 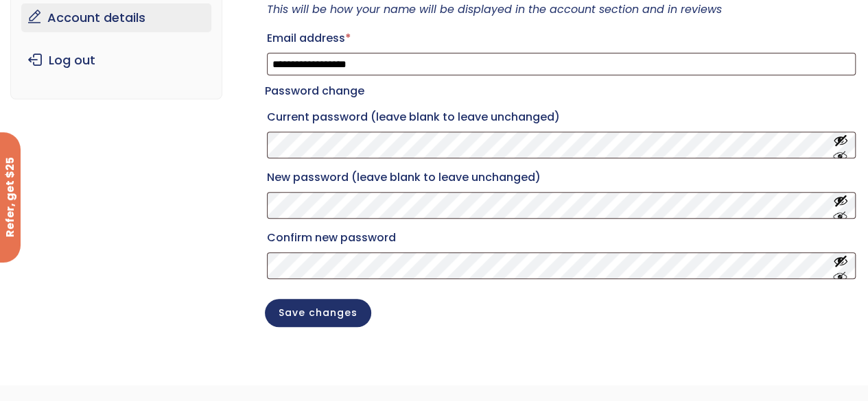 What do you see at coordinates (318, 313) in the screenshot?
I see `button: Save changes` at bounding box center [318, 313].